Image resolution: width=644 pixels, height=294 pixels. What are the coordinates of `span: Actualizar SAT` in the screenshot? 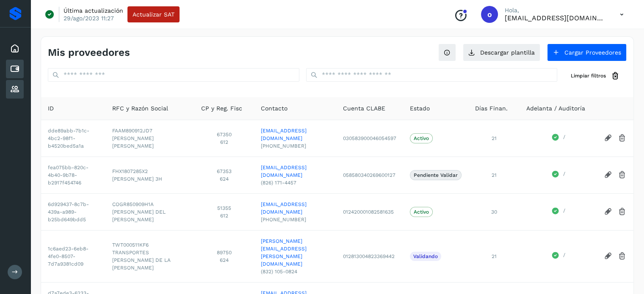 It's located at (153, 14).